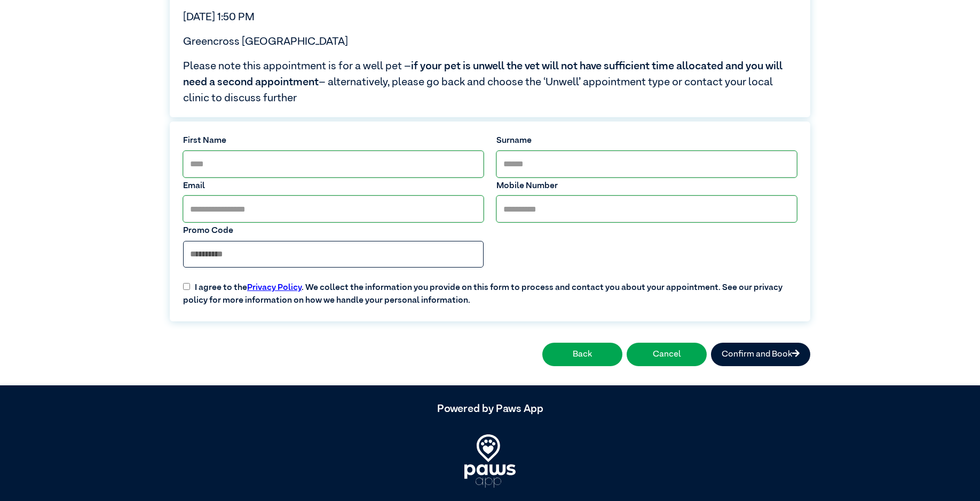  I want to click on img: PawsApp, so click(490, 461).